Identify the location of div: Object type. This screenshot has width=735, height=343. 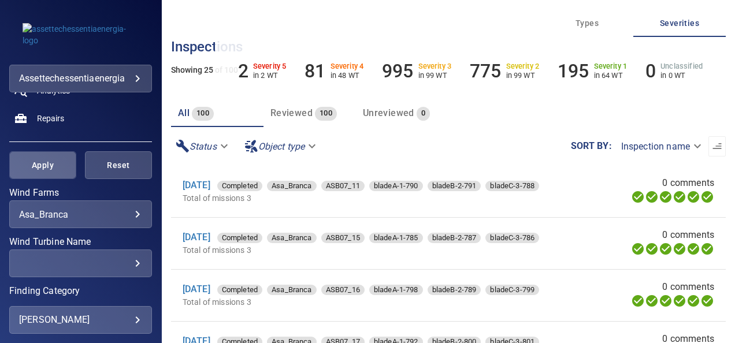
(281, 146).